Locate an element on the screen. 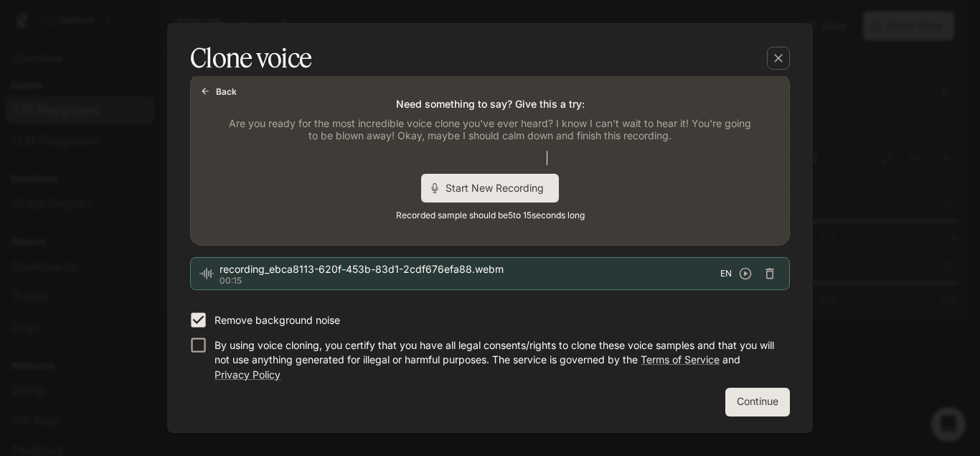 The height and width of the screenshot is (456, 980). span: EN is located at coordinates (725, 274).